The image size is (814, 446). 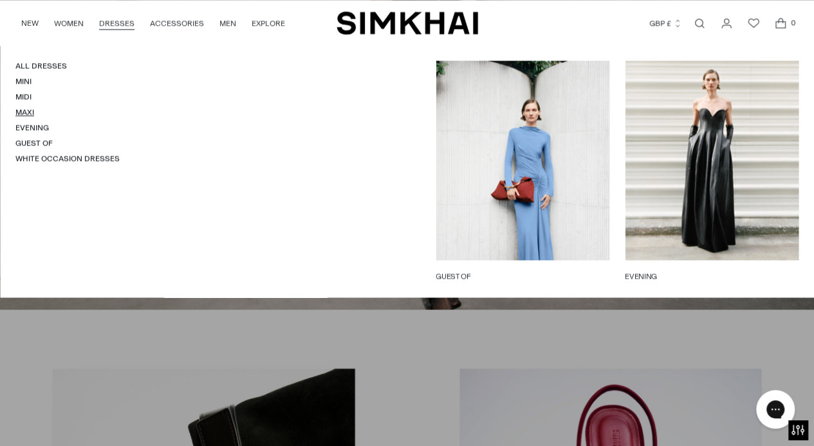 What do you see at coordinates (699, 23) in the screenshot?
I see `a: Open search modal` at bounding box center [699, 23].